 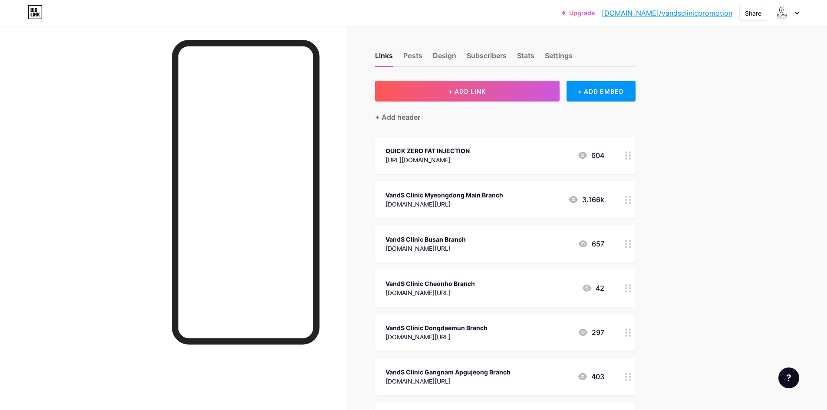 What do you see at coordinates (428, 151) in the screenshot?
I see `div: QUICK ZERO FAT INJECTION` at bounding box center [428, 151].